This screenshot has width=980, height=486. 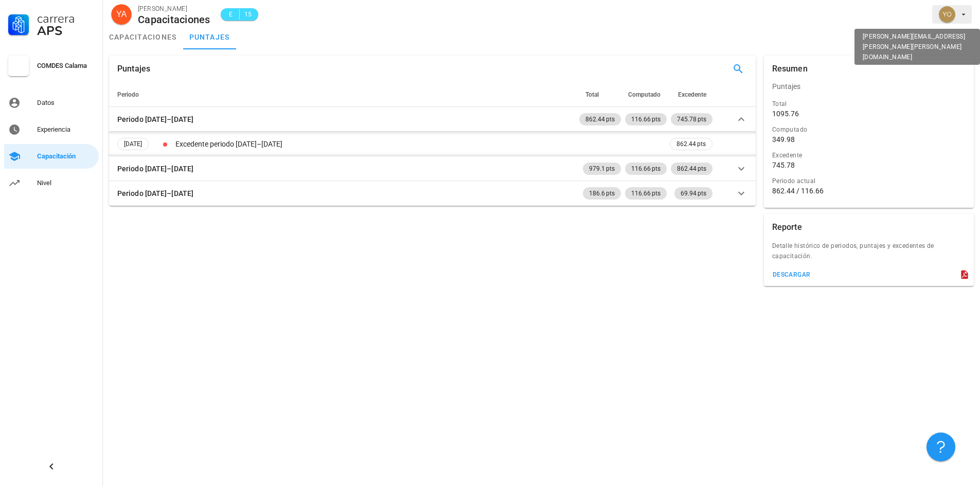 I want to click on span: 186.6 pts, so click(x=602, y=193).